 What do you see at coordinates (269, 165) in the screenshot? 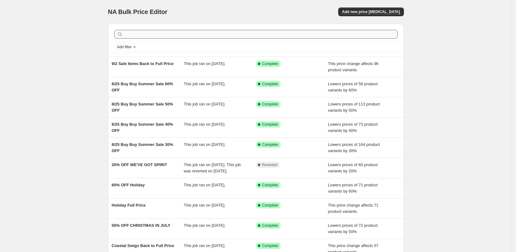
I see `span: Reverted` at bounding box center [269, 165].